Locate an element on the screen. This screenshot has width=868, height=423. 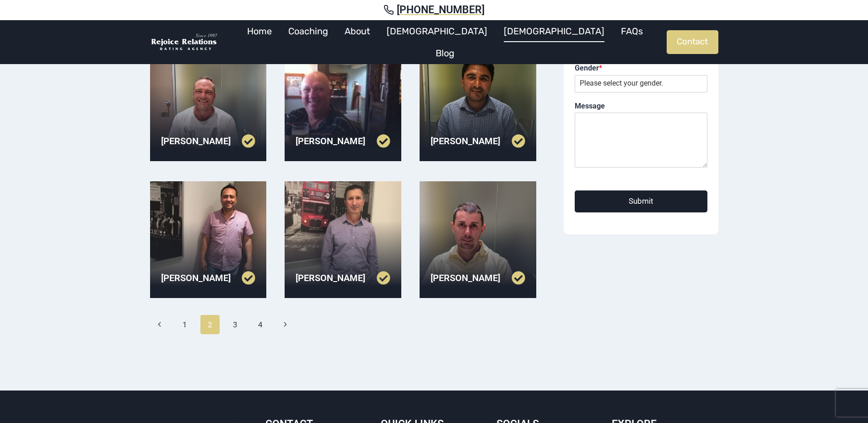
nav: Primary is located at coordinates (445, 42).